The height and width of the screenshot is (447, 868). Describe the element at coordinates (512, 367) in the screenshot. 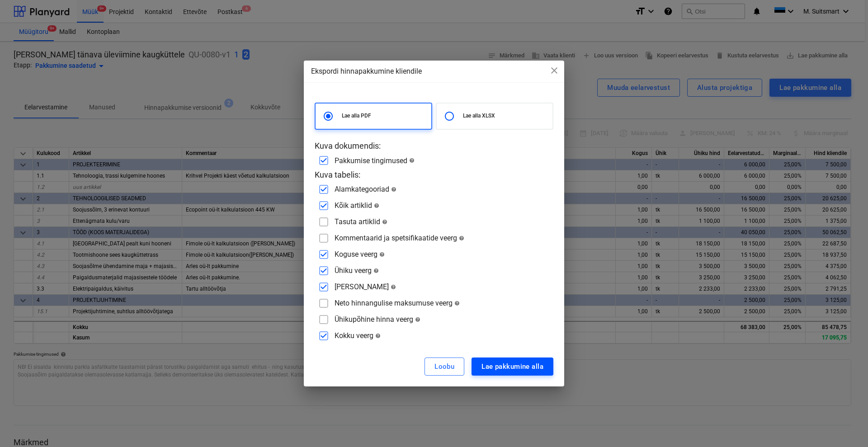

I see `button: Lae pakkumine alla` at that location.